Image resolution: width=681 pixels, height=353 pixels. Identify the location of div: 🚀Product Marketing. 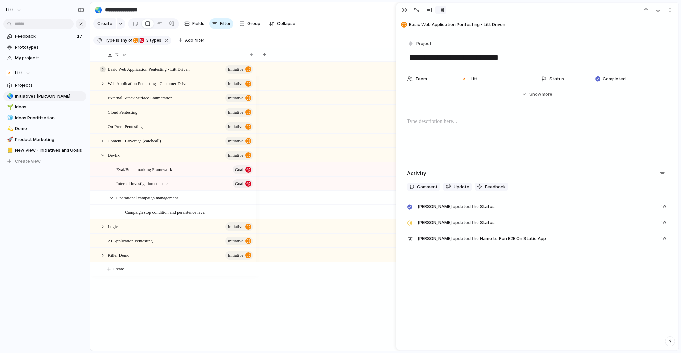
(45, 140).